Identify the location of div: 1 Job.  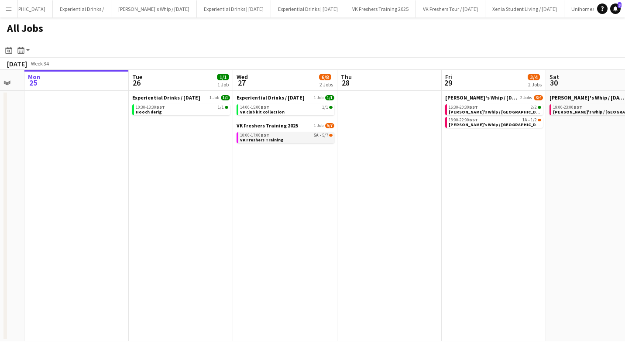
(223, 84).